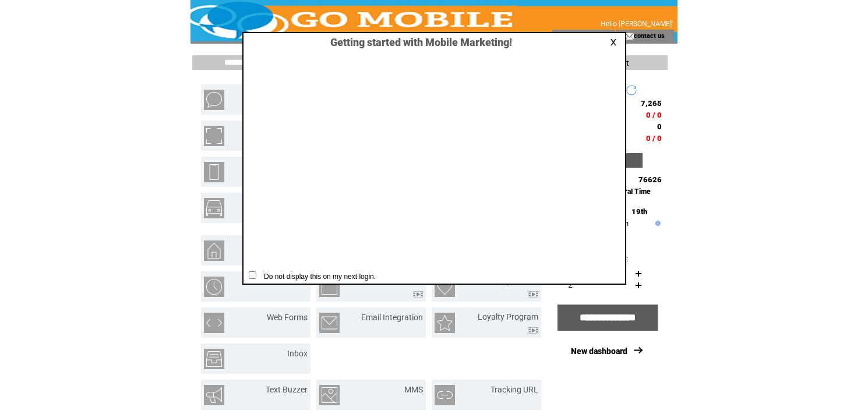  What do you see at coordinates (508, 317) in the screenshot?
I see `a: Loyalty Program` at bounding box center [508, 317].